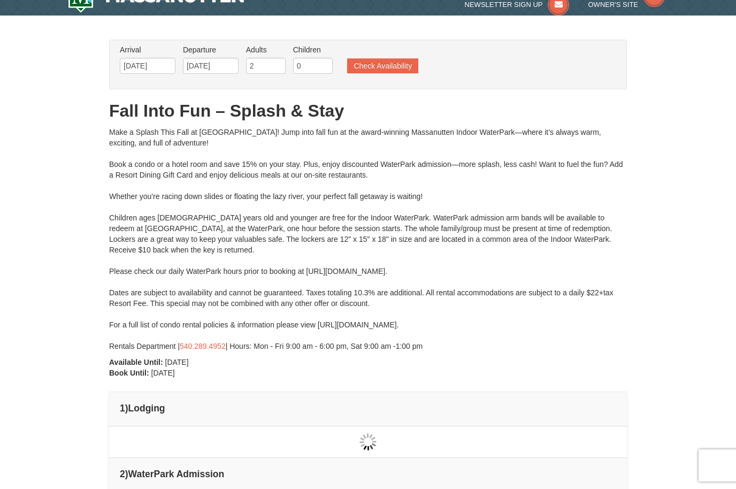 This screenshot has height=489, width=736. What do you see at coordinates (627, 4) in the screenshot?
I see `a: Owner's Site` at bounding box center [627, 4].